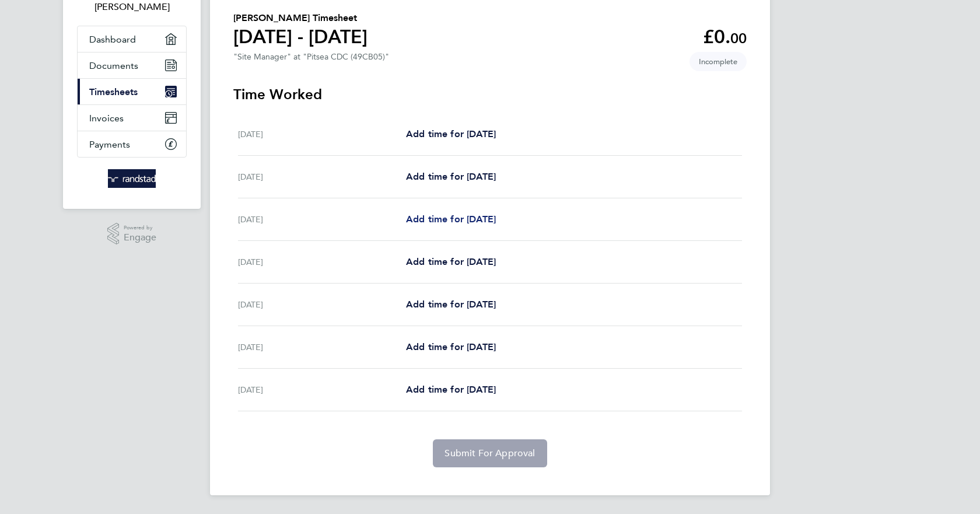  I want to click on span: Invoices, so click(106, 118).